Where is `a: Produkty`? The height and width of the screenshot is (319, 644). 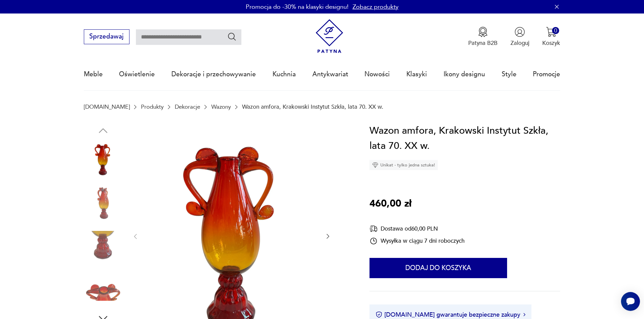
a: Produkty is located at coordinates (152, 107).